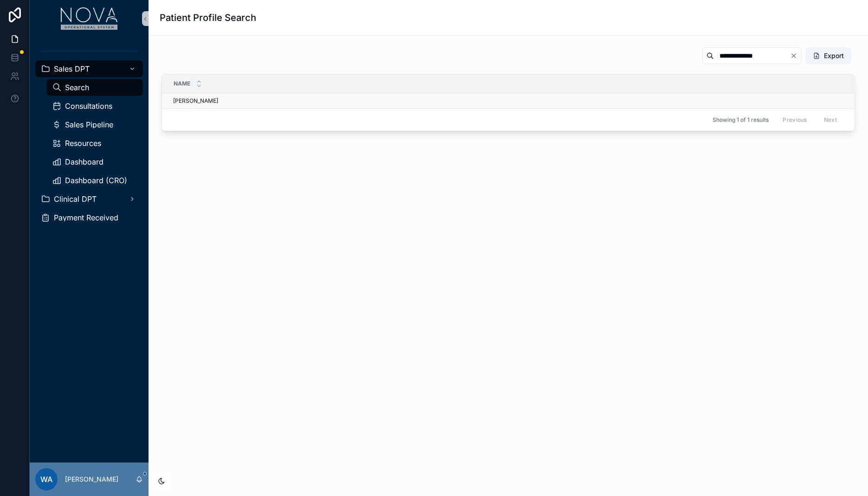 The image size is (868, 496). I want to click on span: Clinical DPT, so click(75, 199).